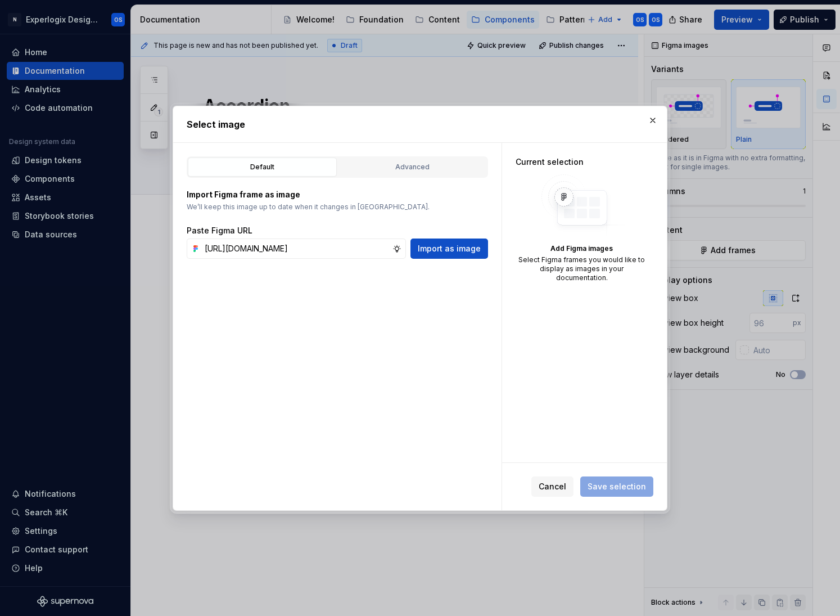 Image resolution: width=840 pixels, height=616 pixels. Describe the element at coordinates (450, 249) in the screenshot. I see `span: Import as image` at that location.